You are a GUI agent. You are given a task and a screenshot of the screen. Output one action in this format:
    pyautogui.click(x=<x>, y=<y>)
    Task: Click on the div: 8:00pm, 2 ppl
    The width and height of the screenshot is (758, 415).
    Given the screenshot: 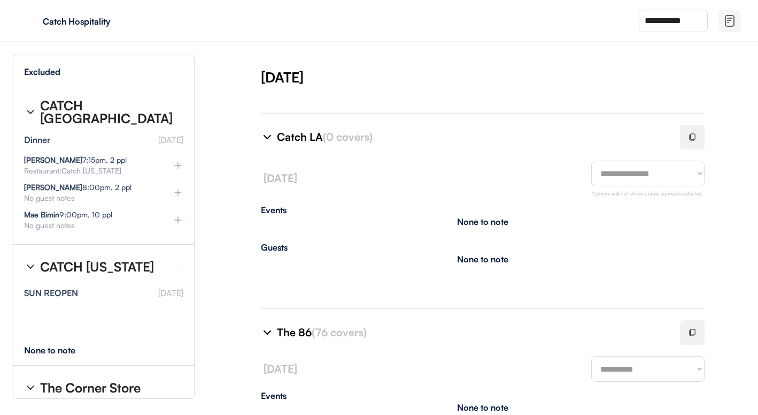 What is the action you would take?
    pyautogui.click(x=78, y=187)
    